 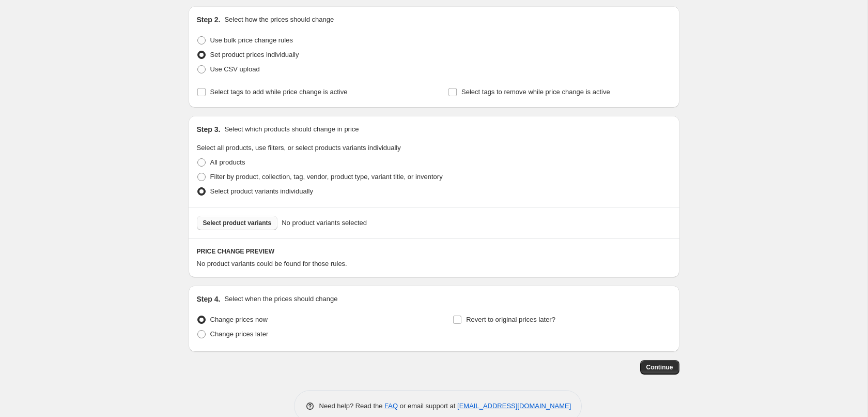 I want to click on button: Continue, so click(x=660, y=367).